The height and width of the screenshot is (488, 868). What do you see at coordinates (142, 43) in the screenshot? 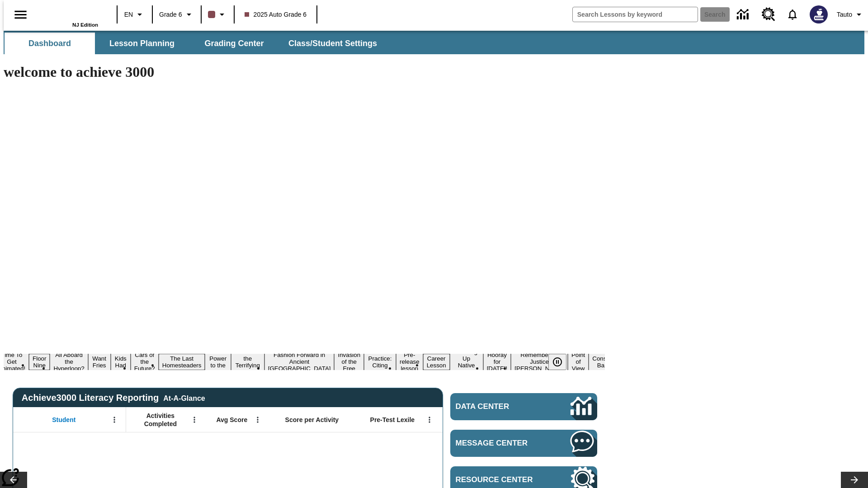
I see `span: Lesson Planning` at bounding box center [142, 43].